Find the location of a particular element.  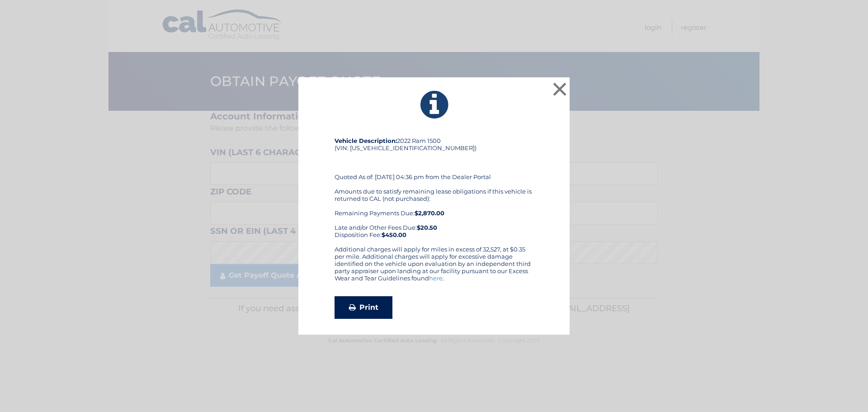

b: $2,870.00 is located at coordinates (430, 213).